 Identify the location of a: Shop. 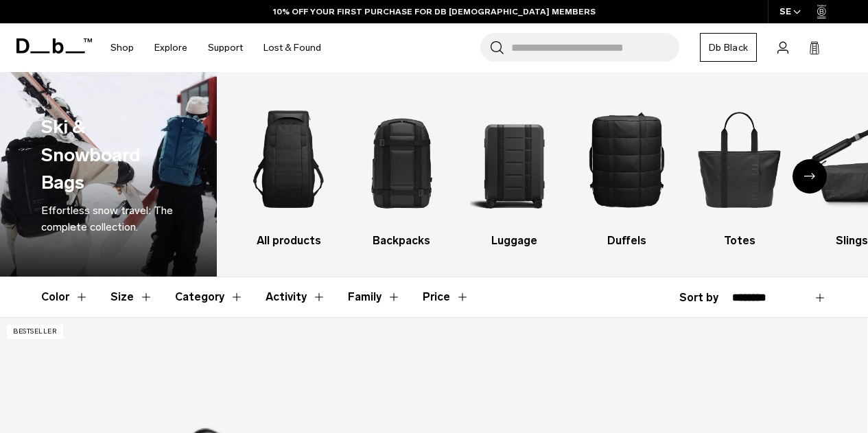
(122, 47).